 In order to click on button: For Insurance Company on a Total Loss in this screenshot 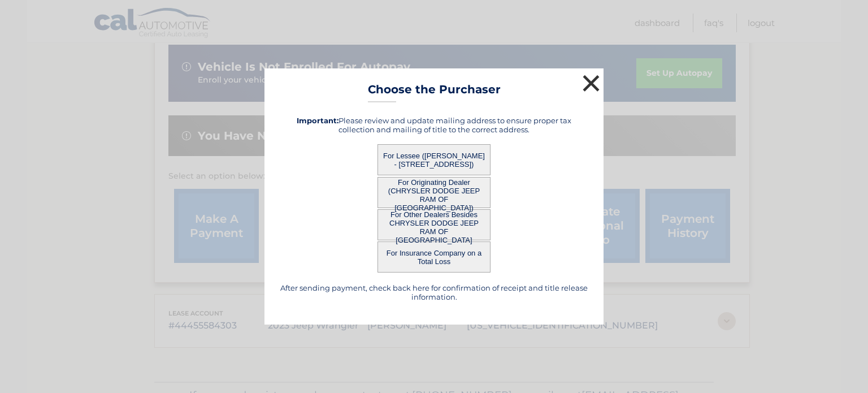, I will do `click(434, 257)`.